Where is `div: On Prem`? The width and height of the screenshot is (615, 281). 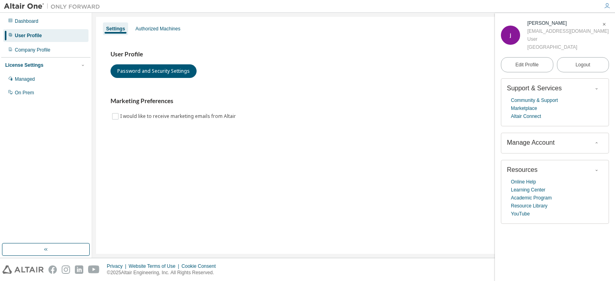
div: On Prem is located at coordinates (24, 93).